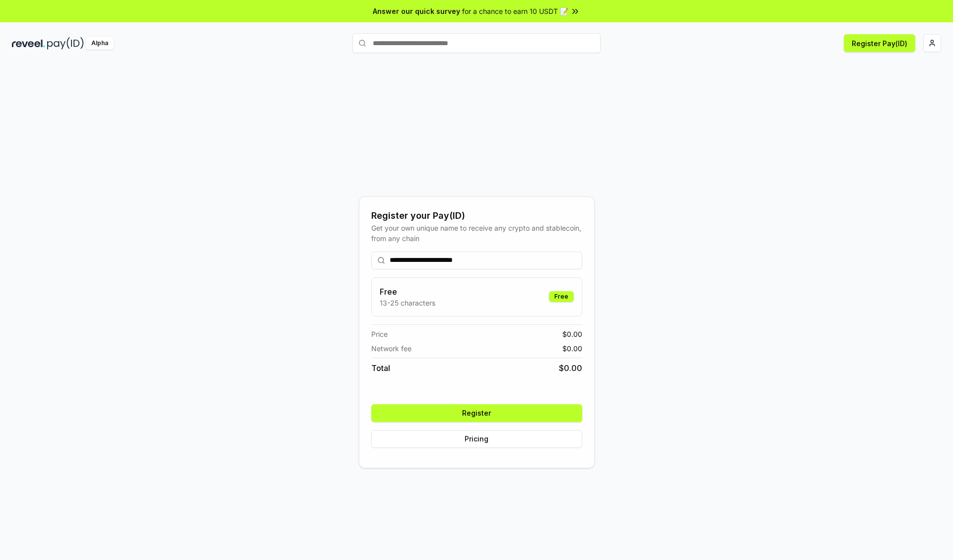  What do you see at coordinates (28, 44) in the screenshot?
I see `img: reveel_dark` at bounding box center [28, 44].